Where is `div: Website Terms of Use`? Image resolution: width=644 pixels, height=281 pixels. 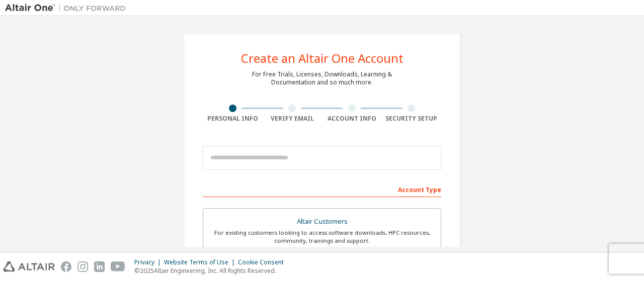 div: Website Terms of Use is located at coordinates (201, 262).